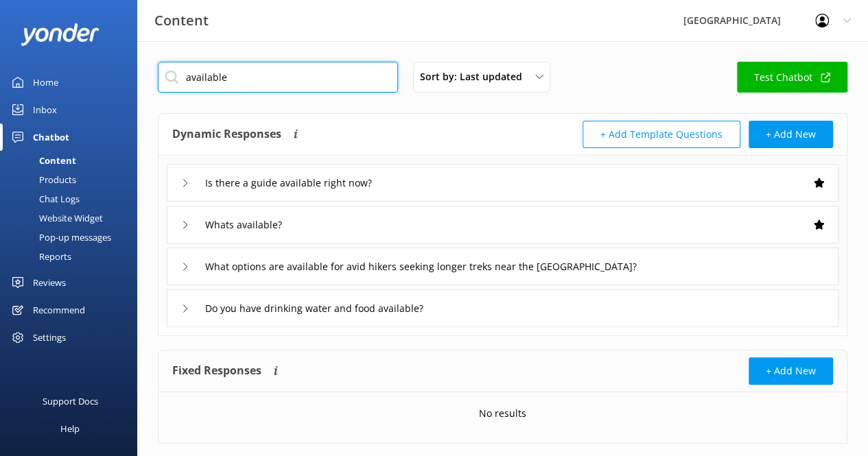  What do you see at coordinates (72, 218) in the screenshot?
I see `a: Website Widget` at bounding box center [72, 218].